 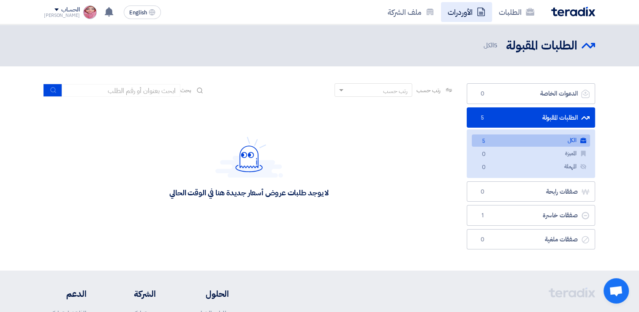 I want to click on input: ابحث بعنوان أو رقم الطلب, so click(x=121, y=90).